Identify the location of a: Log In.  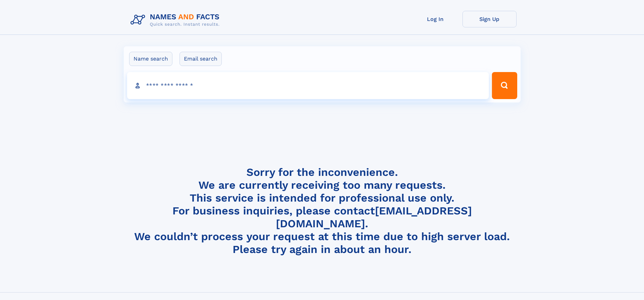
(435, 19).